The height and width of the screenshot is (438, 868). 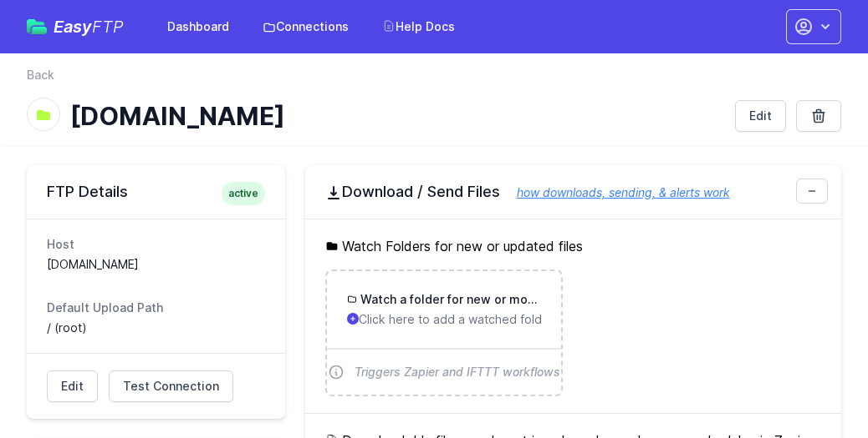 What do you see at coordinates (434, 80) in the screenshot?
I see `nav: Breadcrumb` at bounding box center [434, 80].